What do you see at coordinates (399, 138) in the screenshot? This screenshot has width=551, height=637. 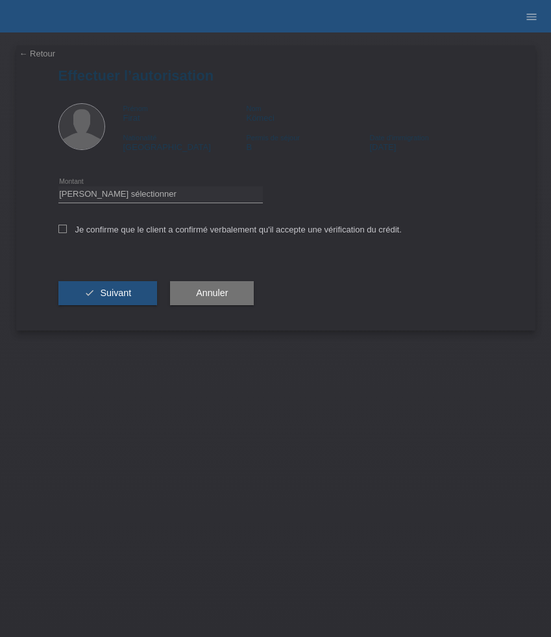 I see `span: Date d'immigration` at bounding box center [399, 138].